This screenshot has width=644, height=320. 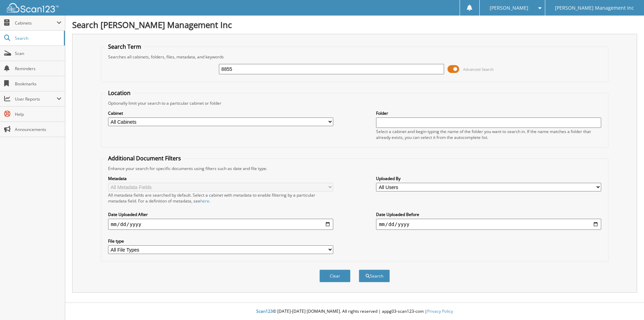 I want to click on div: Optionally limit your search to a particular cabinet or folder, so click(x=355, y=103).